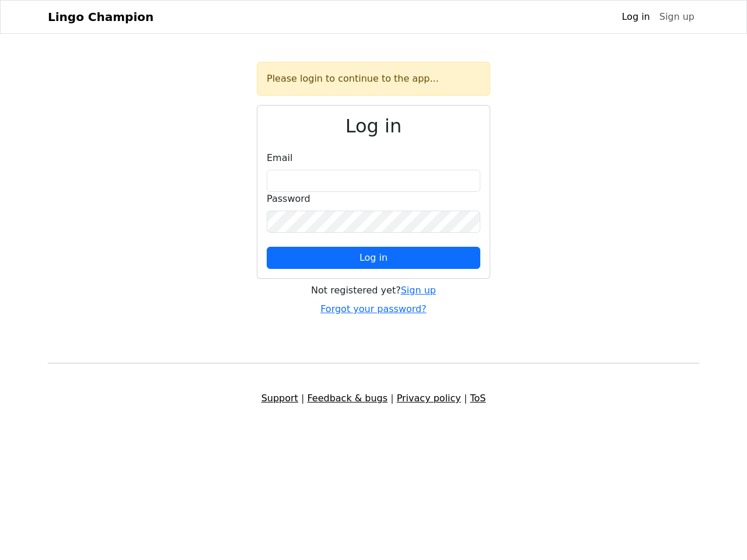 This screenshot has height=560, width=747. I want to click on a: ToS, so click(477, 398).